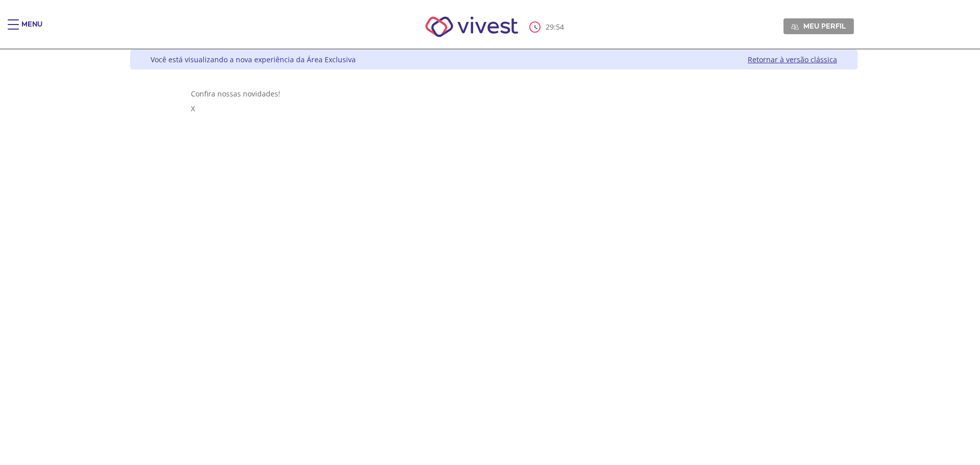 This screenshot has height=465, width=980. What do you see at coordinates (560, 26) in the screenshot?
I see `span: 54` at bounding box center [560, 26].